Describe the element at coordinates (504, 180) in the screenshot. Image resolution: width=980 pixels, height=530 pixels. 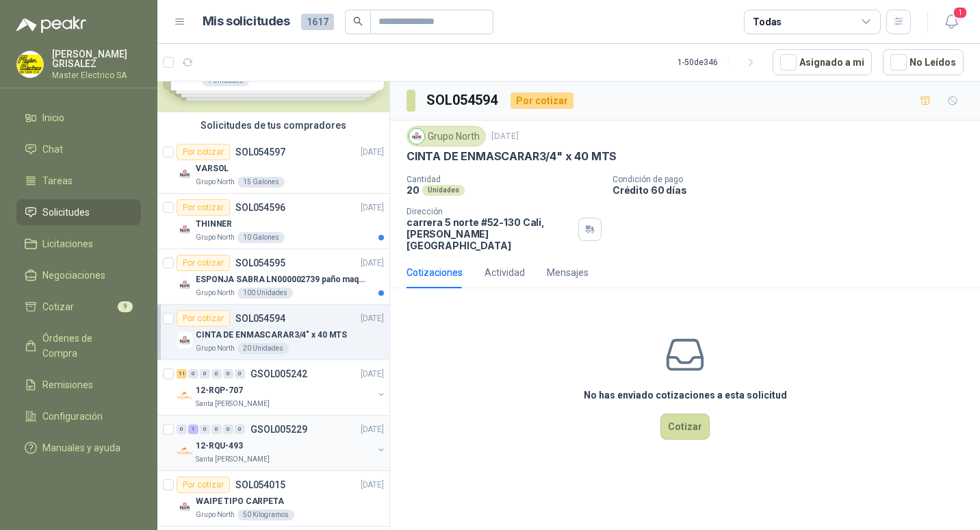
I see `p: Cantidad` at that location.